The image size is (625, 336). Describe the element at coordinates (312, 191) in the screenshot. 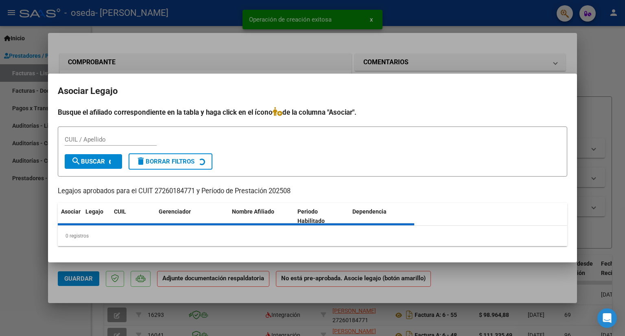

I see `p: Legajos aprobados para el CUIT 27260184771 y Período de Prestación 202508` at that location.